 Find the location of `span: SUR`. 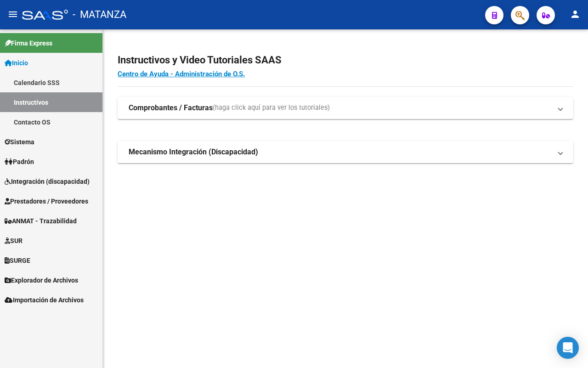

span: SUR is located at coordinates (13, 241).